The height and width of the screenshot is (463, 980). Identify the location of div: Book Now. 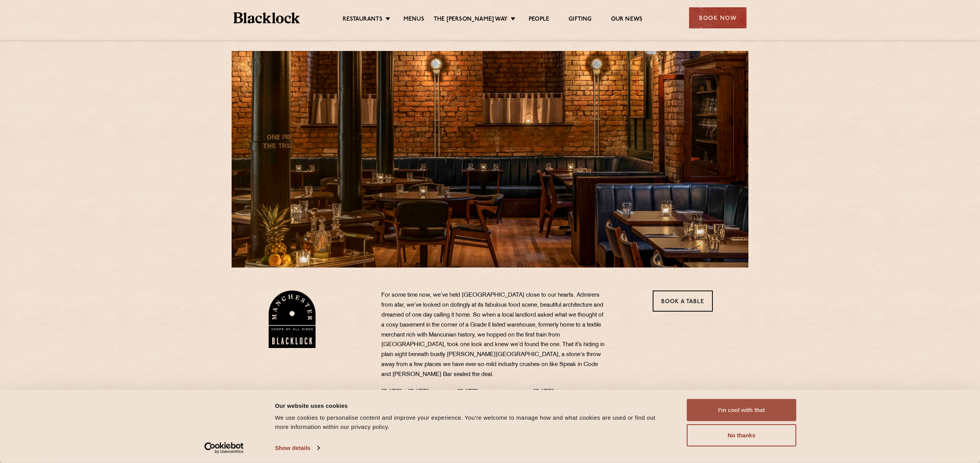
(718, 18).